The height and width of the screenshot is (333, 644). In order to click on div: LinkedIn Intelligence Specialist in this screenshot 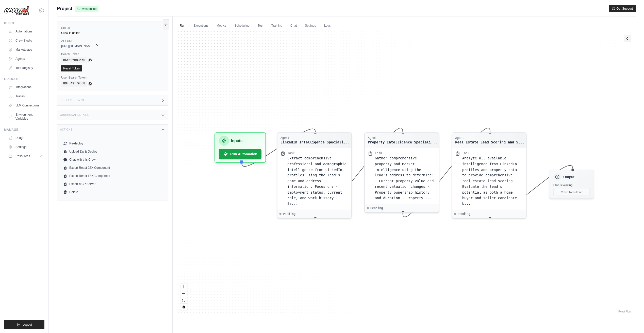, I will do `click(315, 143)`.